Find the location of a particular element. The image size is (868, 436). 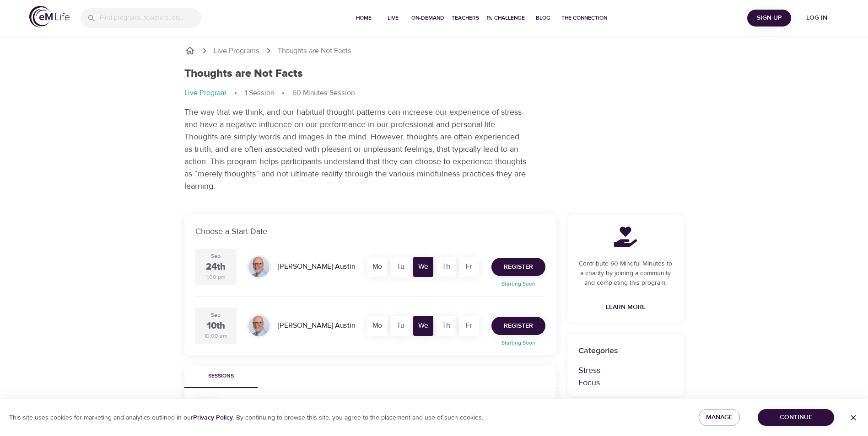

span: On-Demand is located at coordinates (428, 18).